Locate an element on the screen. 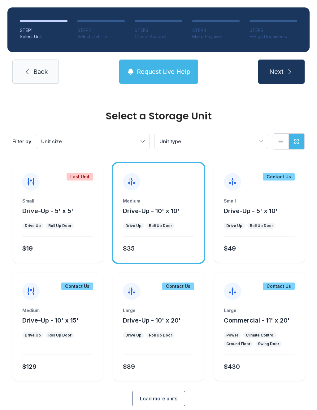 Image resolution: width=317 pixels, height=410 pixels. div: $430 is located at coordinates (232, 366).